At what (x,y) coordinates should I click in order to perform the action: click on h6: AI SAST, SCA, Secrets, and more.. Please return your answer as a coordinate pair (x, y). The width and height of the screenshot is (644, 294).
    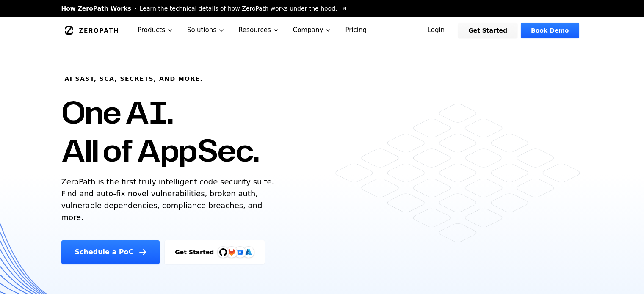
    Looking at the image, I should click on (134, 79).